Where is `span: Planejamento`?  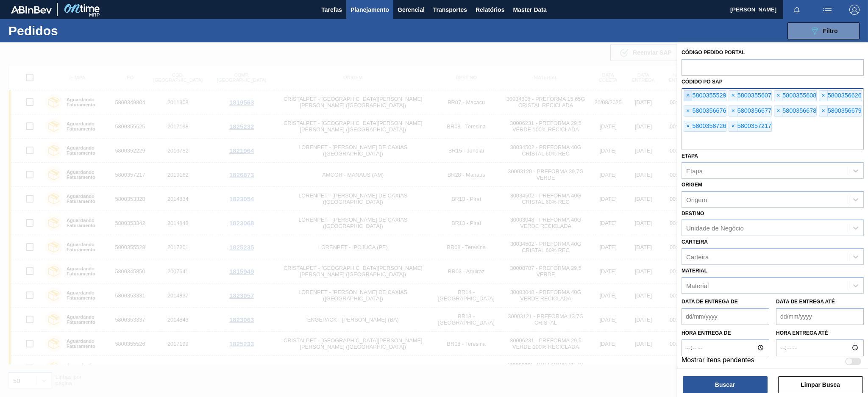 span: Planejamento is located at coordinates (369, 9).